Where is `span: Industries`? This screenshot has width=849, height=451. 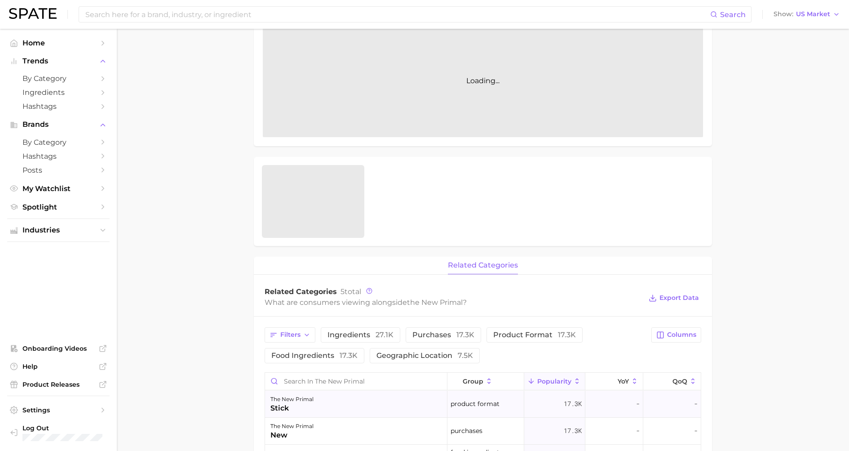 span: Industries is located at coordinates (58, 230).